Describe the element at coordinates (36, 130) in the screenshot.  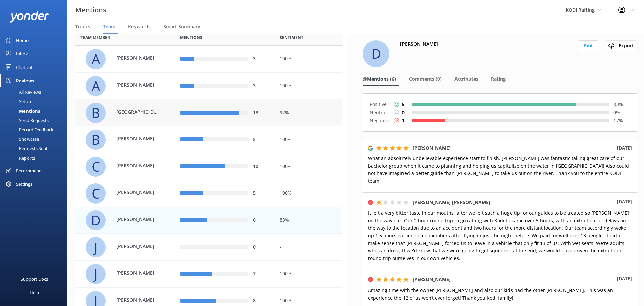
I see `a: Record Feedback` at that location.